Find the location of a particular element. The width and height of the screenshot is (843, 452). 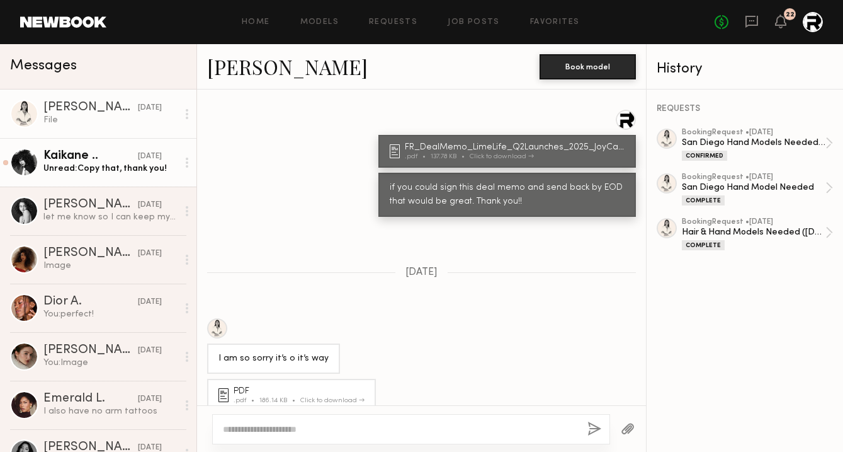

div: San Diego Hand Models Needed (9/4) is located at coordinates (754, 142).